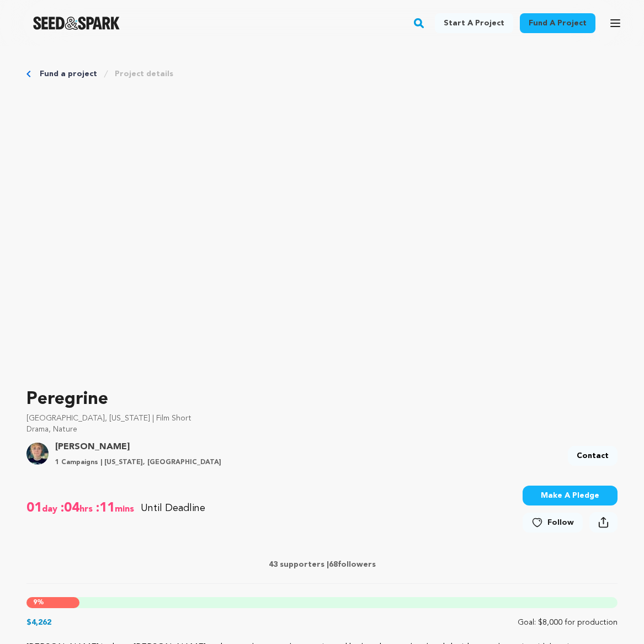  Describe the element at coordinates (126, 508) in the screenshot. I see `span: mins` at that location.